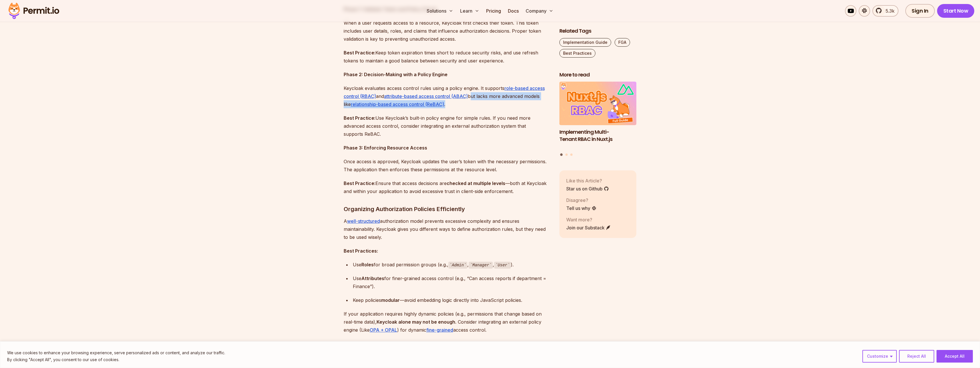 The height and width of the screenshot is (368, 980). What do you see at coordinates (458, 265) in the screenshot?
I see `code: Admin` at bounding box center [458, 265].